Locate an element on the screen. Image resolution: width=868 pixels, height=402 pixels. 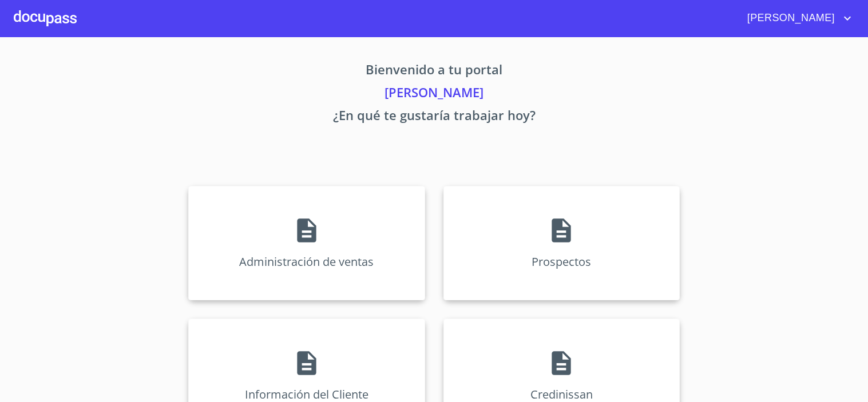
p: Administración de ventas is located at coordinates (306, 261).